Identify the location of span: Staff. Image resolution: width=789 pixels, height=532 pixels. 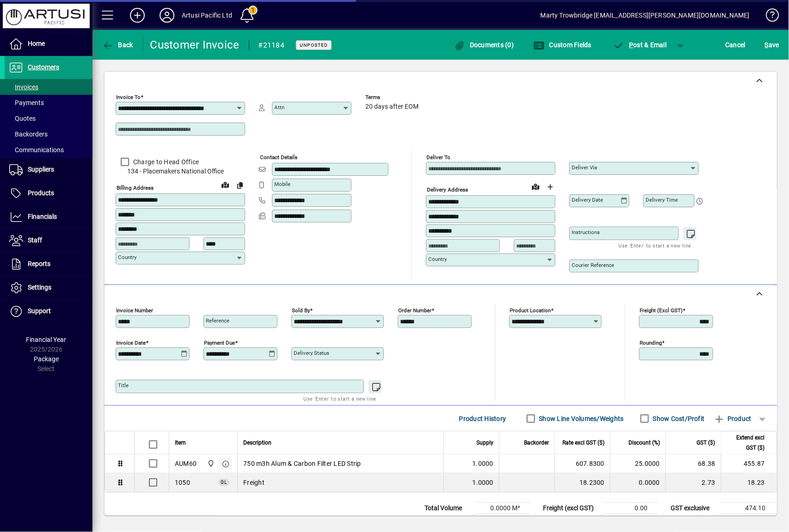
(35, 240).